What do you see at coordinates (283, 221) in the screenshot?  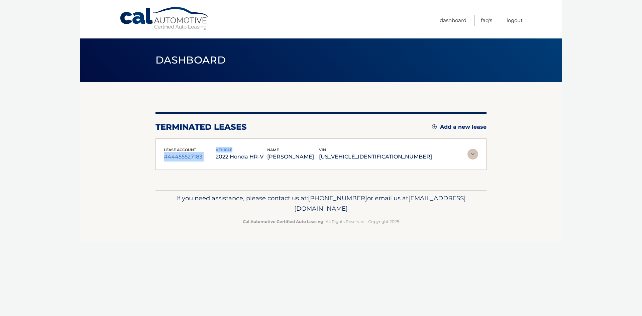 I see `strong: Cal Automotive Certified Auto Leasing` at bounding box center [283, 221].